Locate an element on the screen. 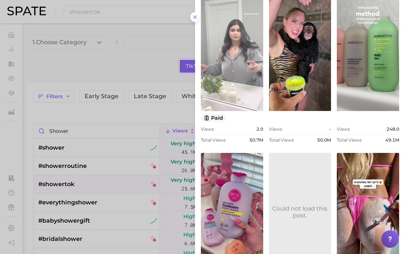  span: 49.1m is located at coordinates (393, 140).